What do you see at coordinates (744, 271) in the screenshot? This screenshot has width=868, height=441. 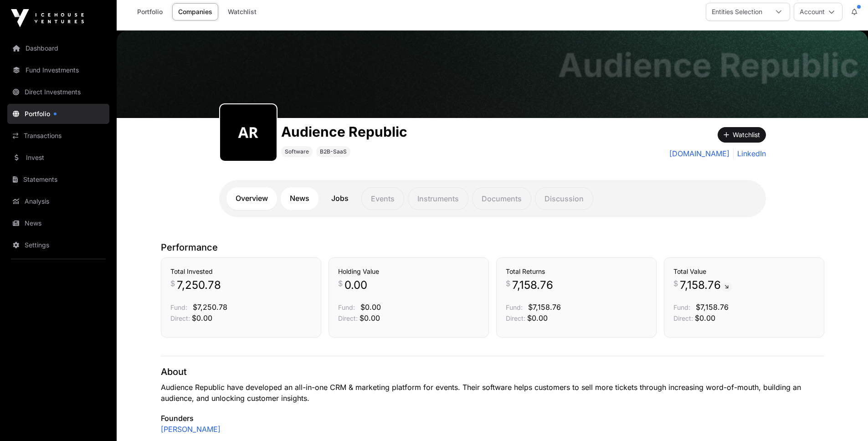 I see `h3: Total Value` at bounding box center [744, 271].